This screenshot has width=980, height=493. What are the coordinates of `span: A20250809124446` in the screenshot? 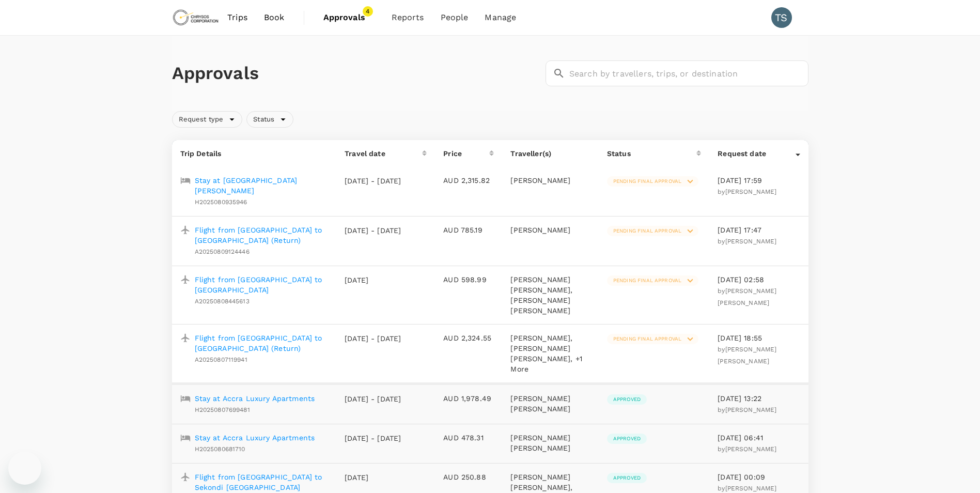 It's located at (222, 251).